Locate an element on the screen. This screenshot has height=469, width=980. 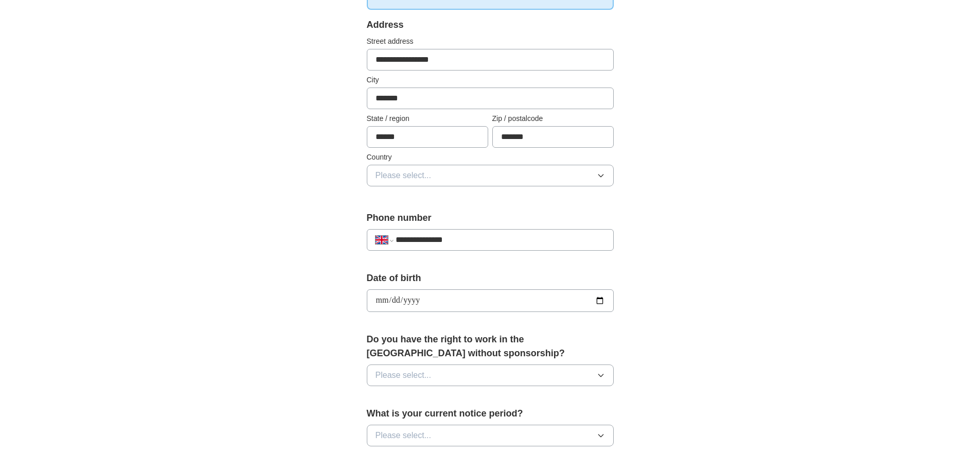
label: Country is located at coordinates (490, 157).